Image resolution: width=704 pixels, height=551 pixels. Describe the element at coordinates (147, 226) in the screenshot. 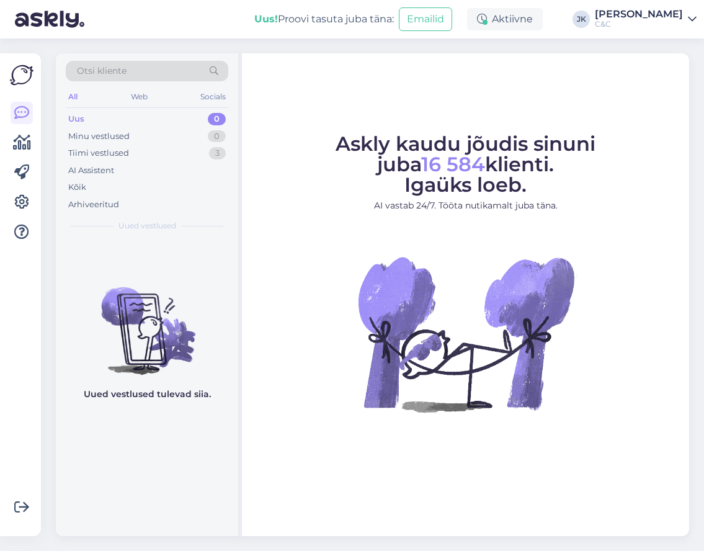

I see `span: Uued vestlused` at that location.